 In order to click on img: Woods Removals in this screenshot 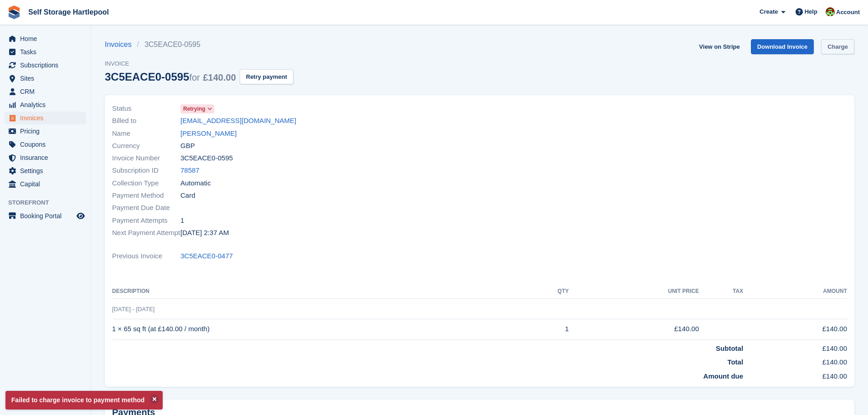, I will do `click(830, 12)`.